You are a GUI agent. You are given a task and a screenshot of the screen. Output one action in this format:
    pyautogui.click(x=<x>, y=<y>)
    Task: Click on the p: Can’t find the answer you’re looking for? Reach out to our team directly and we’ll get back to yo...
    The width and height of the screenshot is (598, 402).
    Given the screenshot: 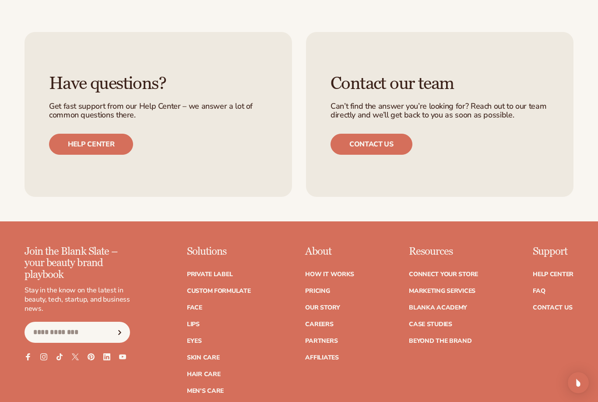 What is the action you would take?
    pyautogui.click(x=440, y=111)
    